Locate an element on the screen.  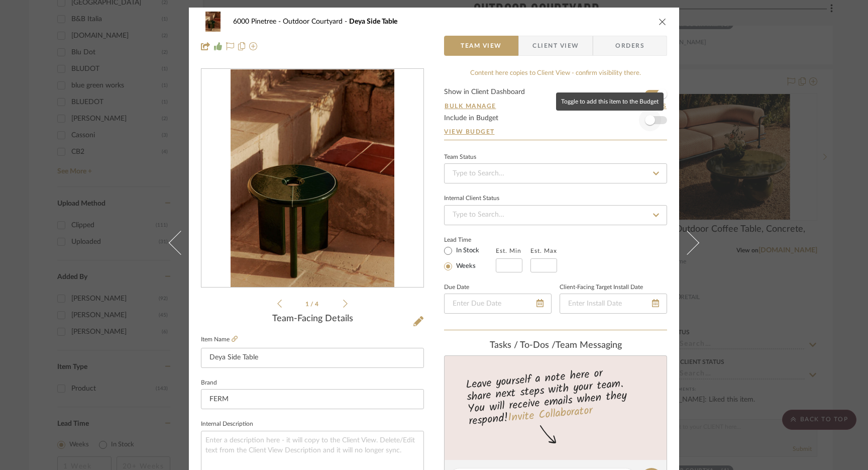
div: Internal Client Status is located at coordinates (472, 198).